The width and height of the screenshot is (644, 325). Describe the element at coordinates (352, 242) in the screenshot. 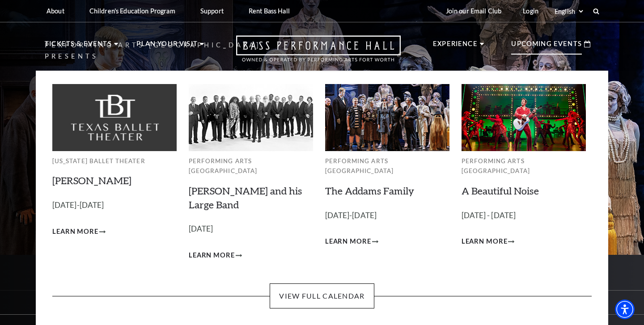

I see `a: Learn More The Addams Family` at that location.